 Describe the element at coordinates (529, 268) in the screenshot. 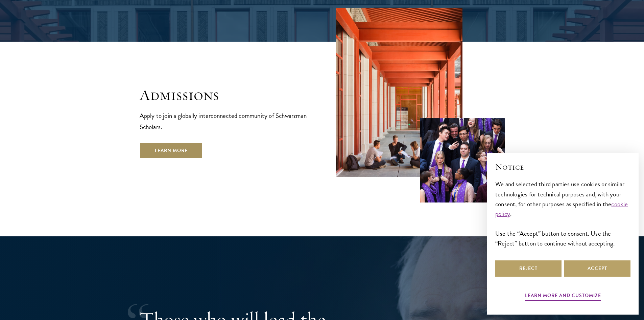

I see `button: Reject` at that location.